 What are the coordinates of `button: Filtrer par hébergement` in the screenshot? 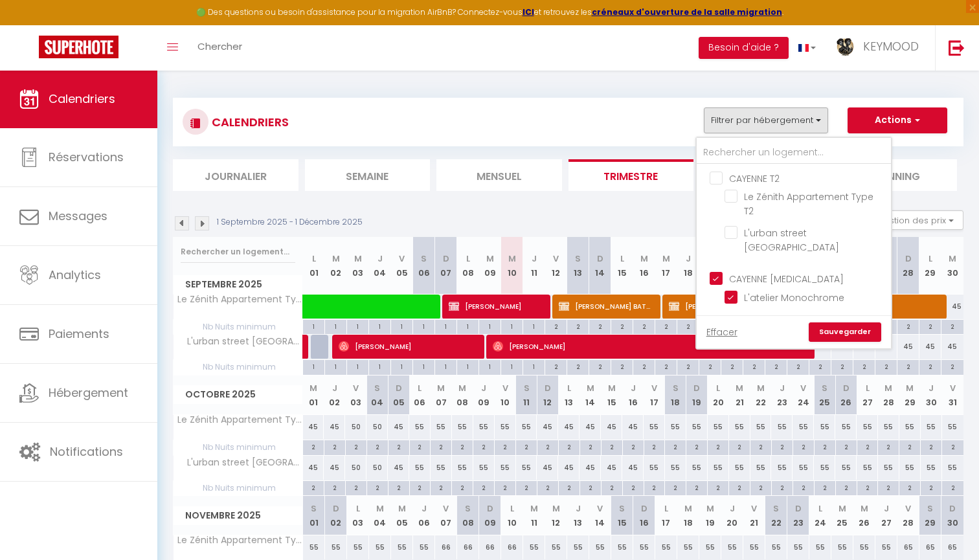 It's located at (766, 121).